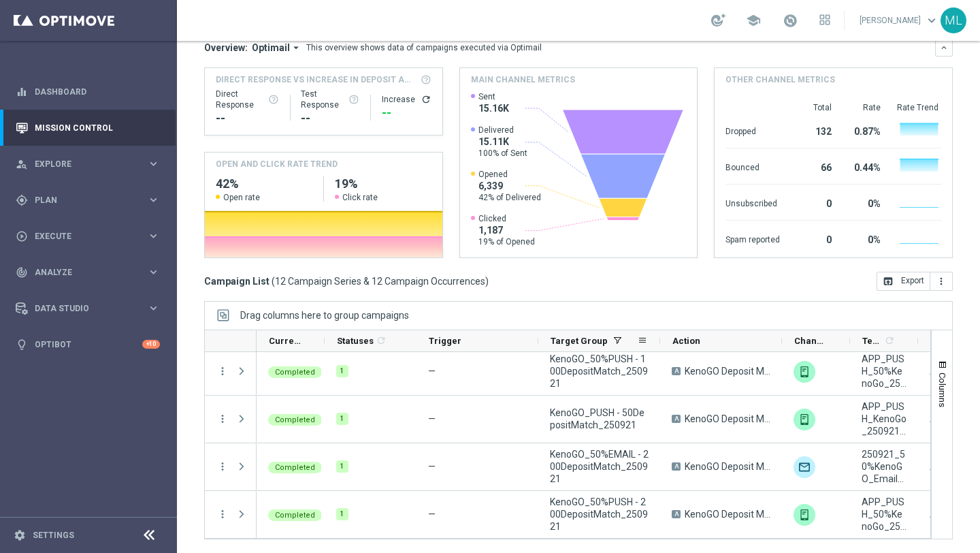 The width and height of the screenshot is (980, 553). What do you see at coordinates (503, 153) in the screenshot?
I see `span: 100% of Sent` at bounding box center [503, 153].